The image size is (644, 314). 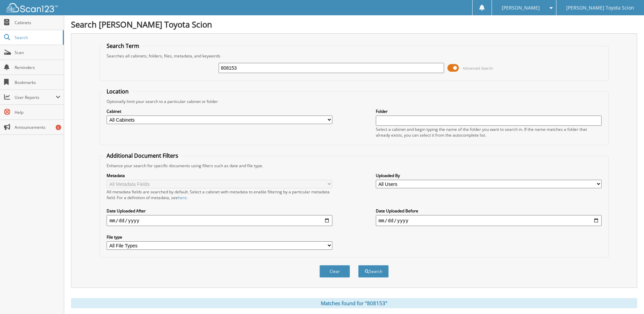 I want to click on img: scan123-logo-white.svg, so click(x=32, y=7).